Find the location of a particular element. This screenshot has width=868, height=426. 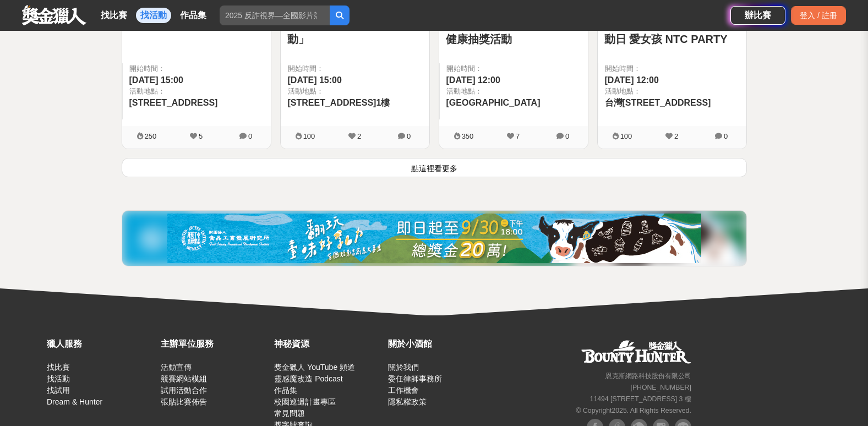

span: 250 is located at coordinates (151, 136).